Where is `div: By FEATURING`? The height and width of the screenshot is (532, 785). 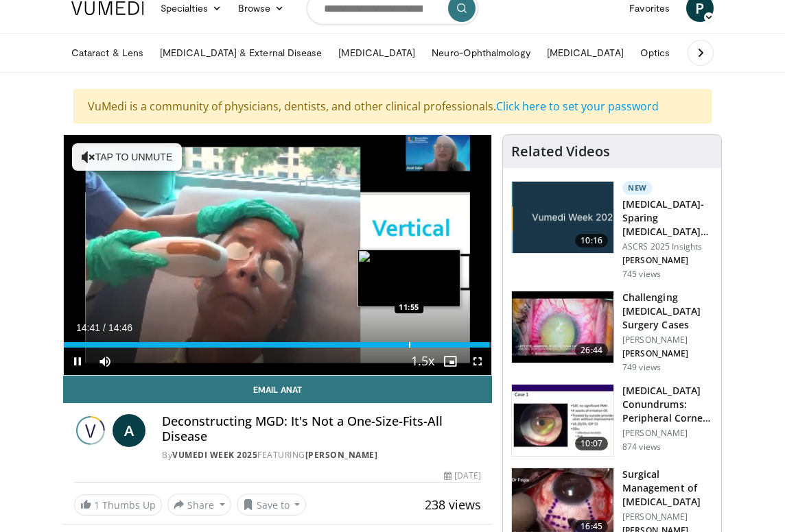 div: By FEATURING is located at coordinates (321, 455).